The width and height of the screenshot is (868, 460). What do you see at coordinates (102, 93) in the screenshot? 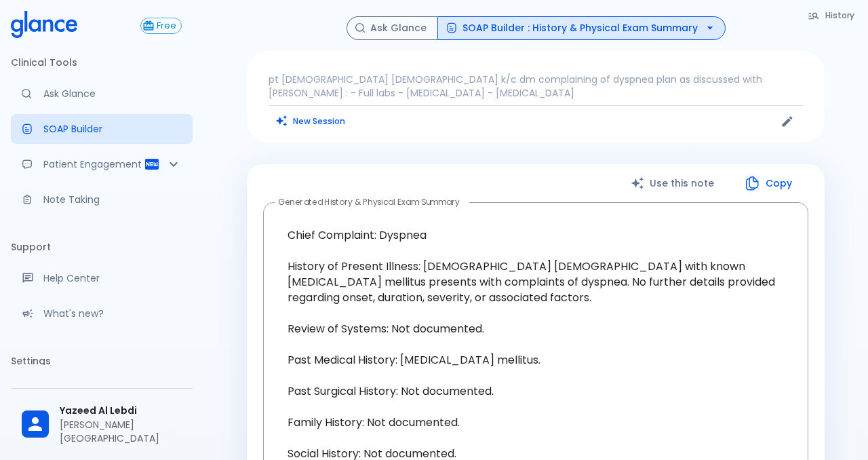
I see `a: Moramiz: Find ICD10AM codes instantly` at bounding box center [102, 93].